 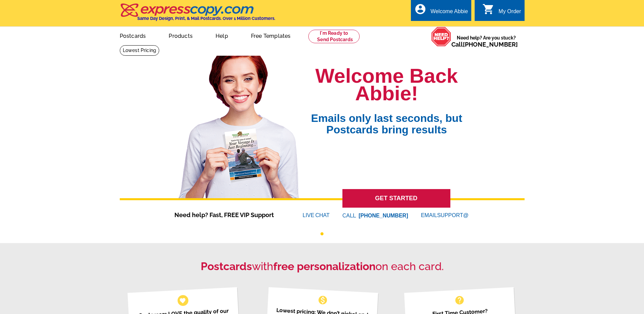 I want to click on a: Products, so click(x=180, y=35).